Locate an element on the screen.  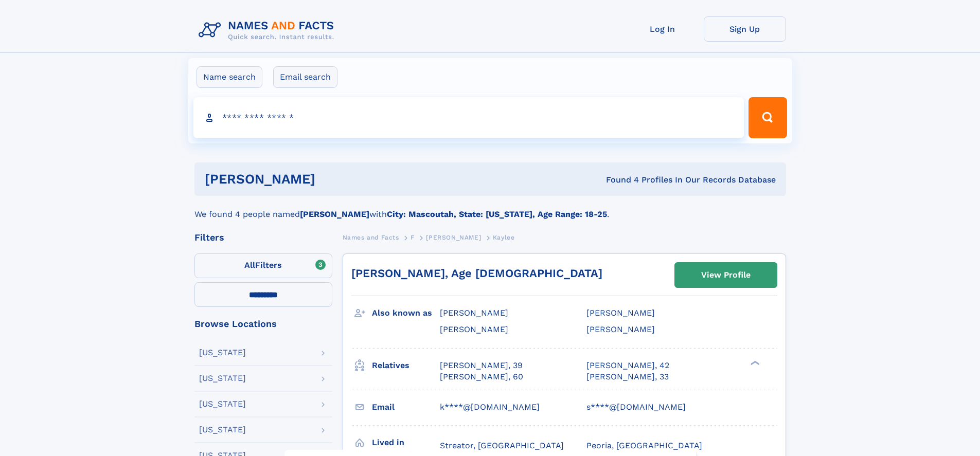
a: View Profile is located at coordinates (726, 275).